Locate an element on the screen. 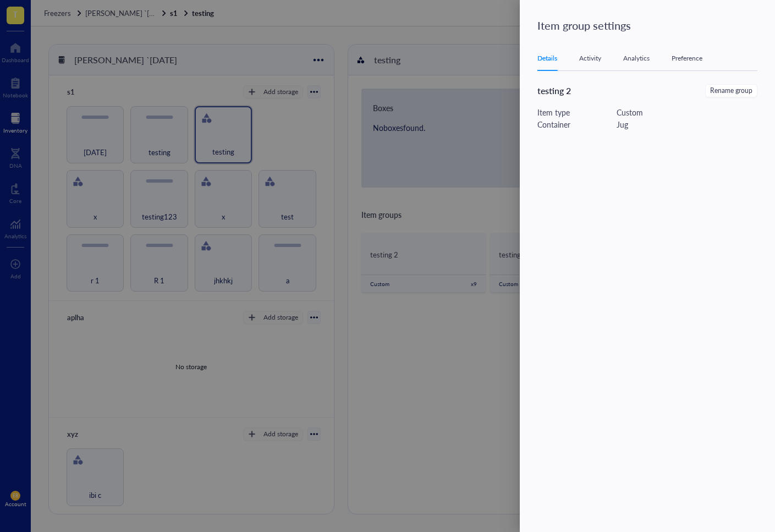  div: Preference is located at coordinates (687, 58).